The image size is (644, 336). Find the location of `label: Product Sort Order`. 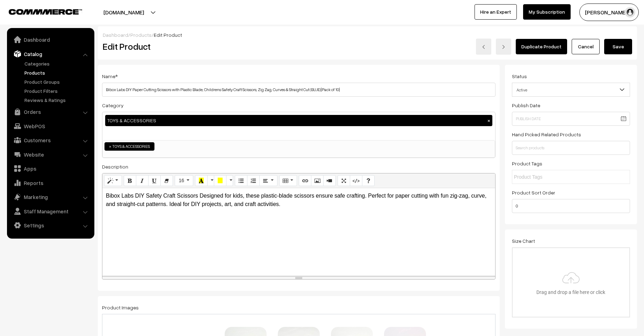

label: Product Sort Order is located at coordinates (534, 192).